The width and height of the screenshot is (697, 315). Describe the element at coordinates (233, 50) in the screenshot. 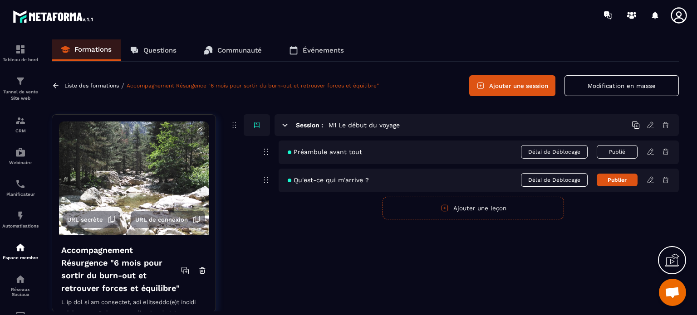

I see `a: Communauté` at that location.